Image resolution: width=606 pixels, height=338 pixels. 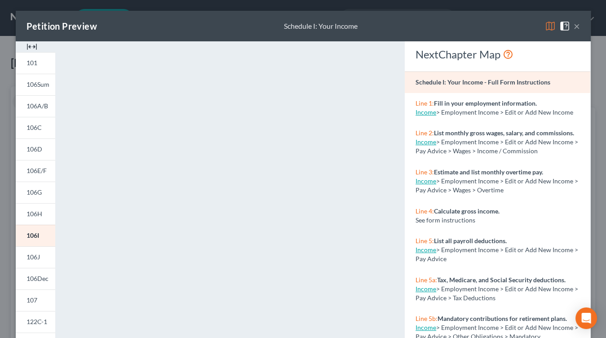 I want to click on span: 107, so click(x=32, y=300).